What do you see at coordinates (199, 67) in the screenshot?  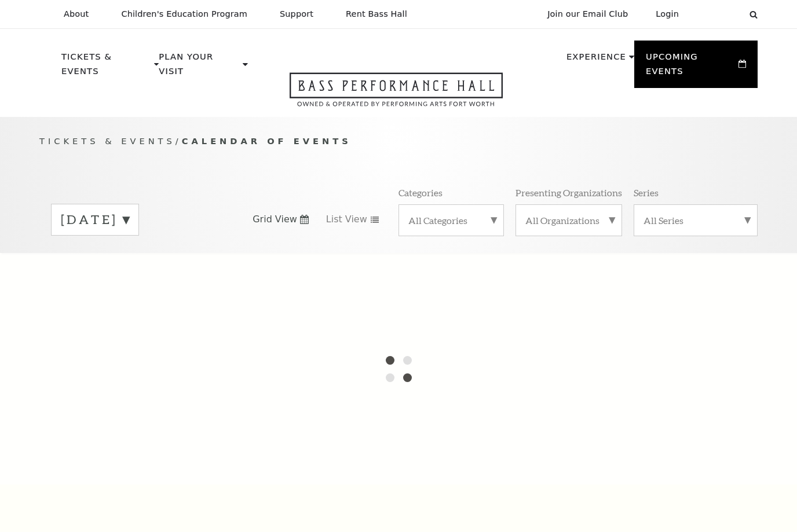 I see `p: Plan Your Visit` at bounding box center [199, 67].